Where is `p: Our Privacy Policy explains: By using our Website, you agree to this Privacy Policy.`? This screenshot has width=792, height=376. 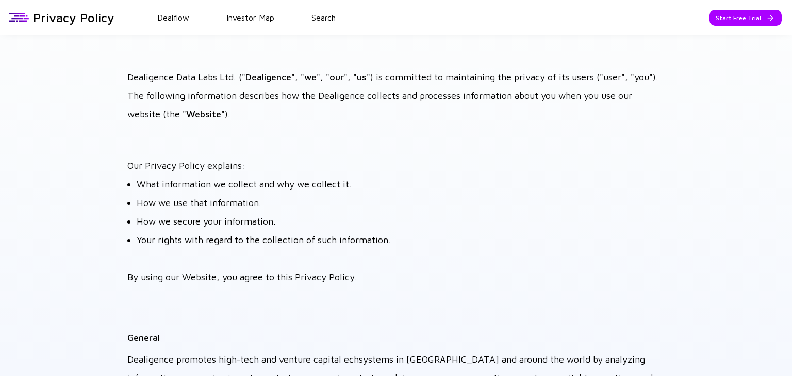 p: Our Privacy Policy explains: By using our Website, you agree to this Privacy Policy. is located at coordinates (396, 222).